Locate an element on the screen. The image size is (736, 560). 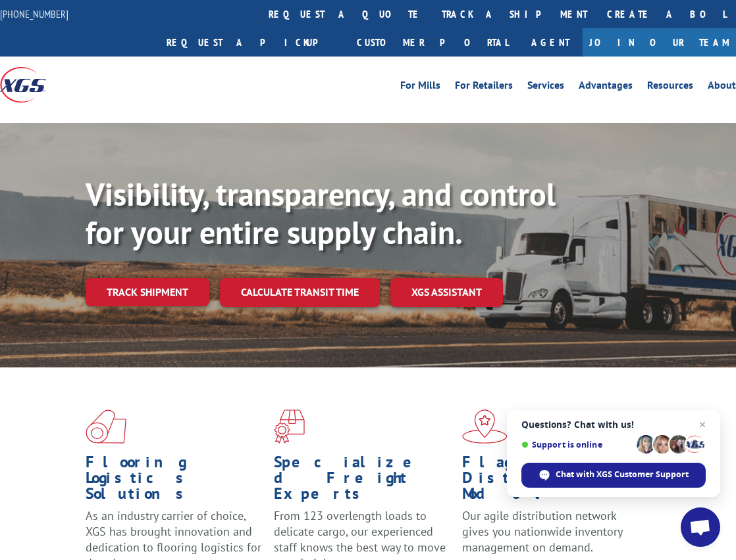
a: Services is located at coordinates (546, 88).